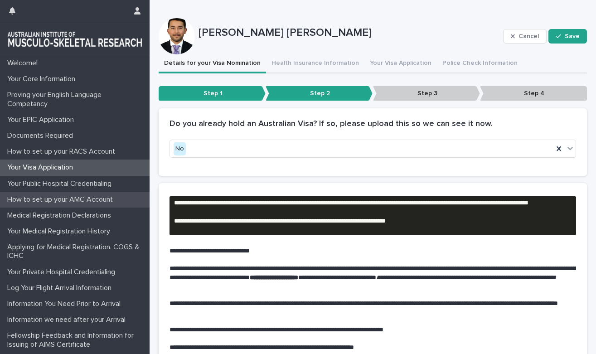 The image size is (596, 354). What do you see at coordinates (63, 151) in the screenshot?
I see `p: How to set up your RACS Account` at bounding box center [63, 151].